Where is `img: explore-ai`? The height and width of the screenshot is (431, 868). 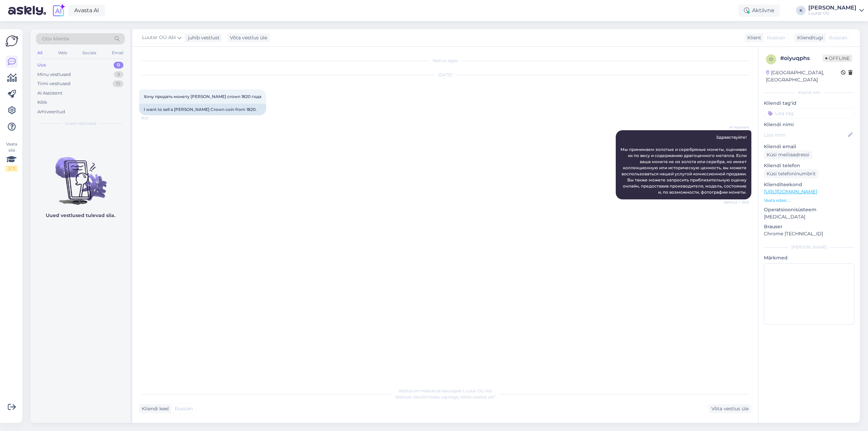 img: explore-ai is located at coordinates (59, 10).